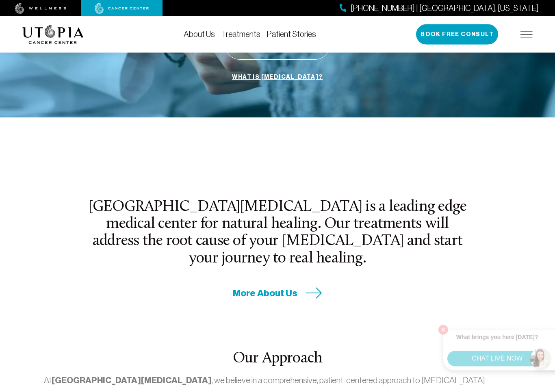 Image resolution: width=555 pixels, height=386 pixels. Describe the element at coordinates (122, 9) in the screenshot. I see `img: cancer center` at that location.